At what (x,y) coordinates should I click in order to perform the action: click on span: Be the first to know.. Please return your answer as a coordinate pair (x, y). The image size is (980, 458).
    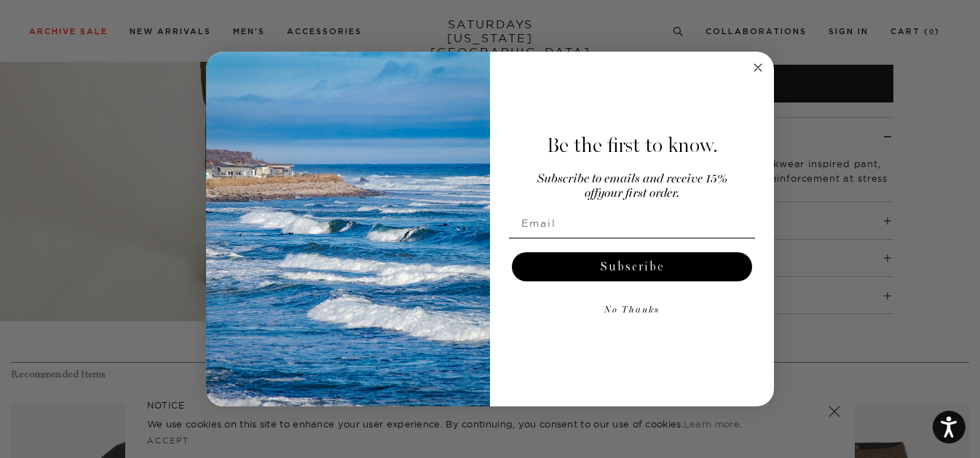
    Looking at the image, I should click on (632, 146).